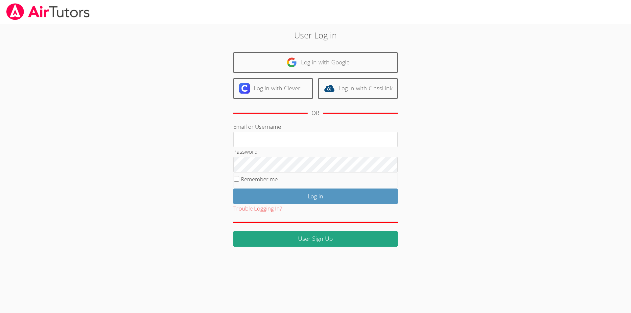 Image resolution: width=631 pixels, height=313 pixels. What do you see at coordinates (316, 35) in the screenshot?
I see `h2: User Log in` at bounding box center [316, 35].